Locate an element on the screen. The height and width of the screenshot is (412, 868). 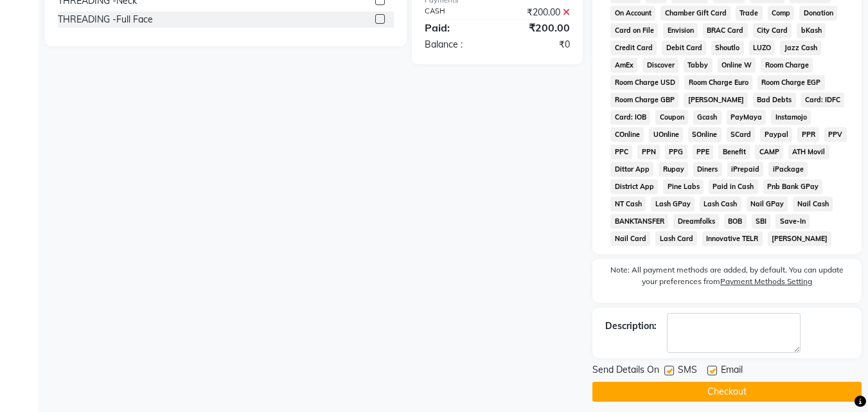
span: PayMaya is located at coordinates (746, 117).